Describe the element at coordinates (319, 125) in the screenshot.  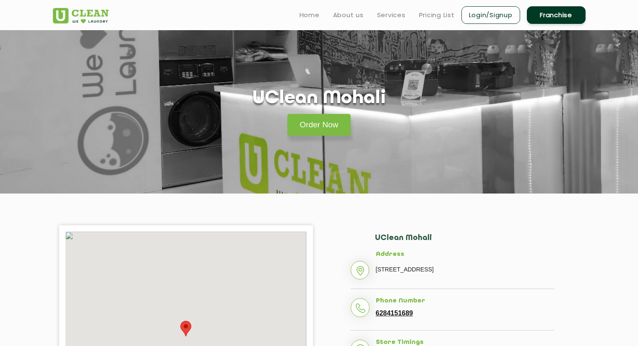
I see `a: Order Now` at that location.